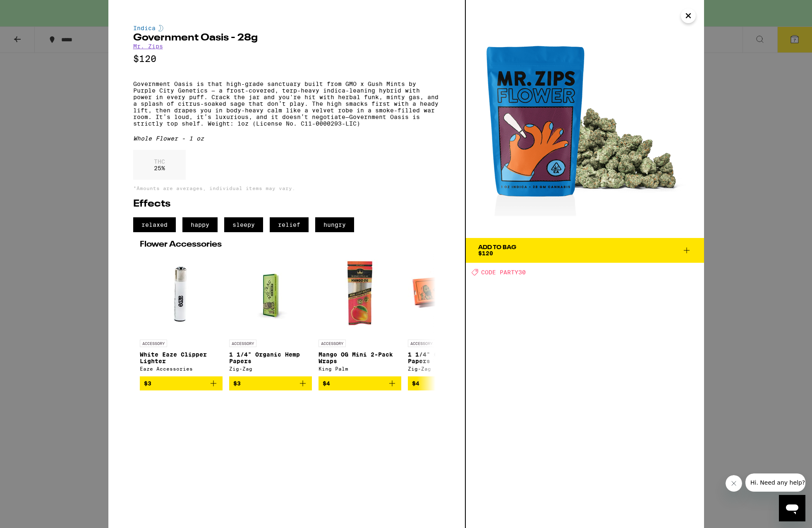 Image resolution: width=812 pixels, height=528 pixels. What do you see at coordinates (161, 28) in the screenshot?
I see `img: indicaColor.svg` at bounding box center [161, 28].